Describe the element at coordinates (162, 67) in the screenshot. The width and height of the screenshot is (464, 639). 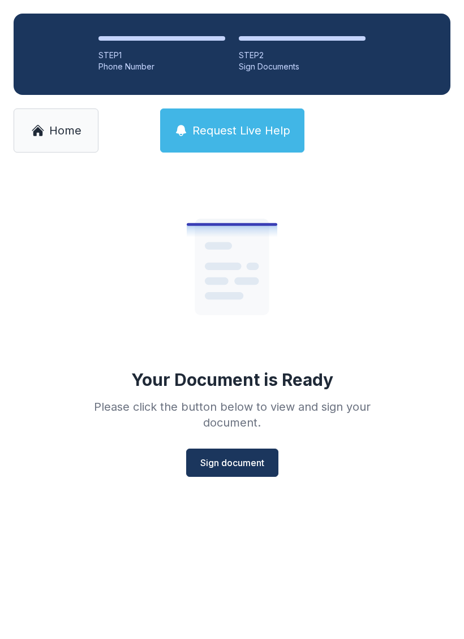
I see `div: Phone Number` at that location.